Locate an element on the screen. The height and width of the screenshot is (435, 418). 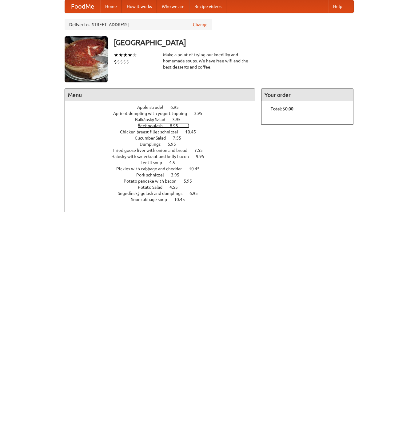
a: Apple strudel 6.95 is located at coordinates (164, 107).